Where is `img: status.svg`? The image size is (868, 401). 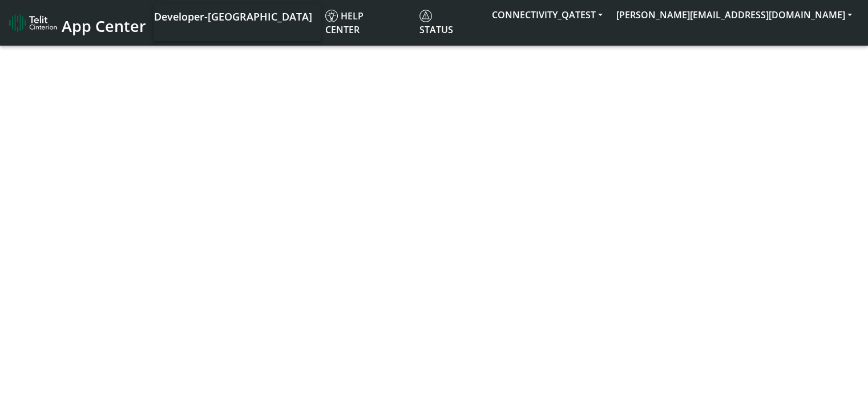
img: status.svg is located at coordinates (426, 16).